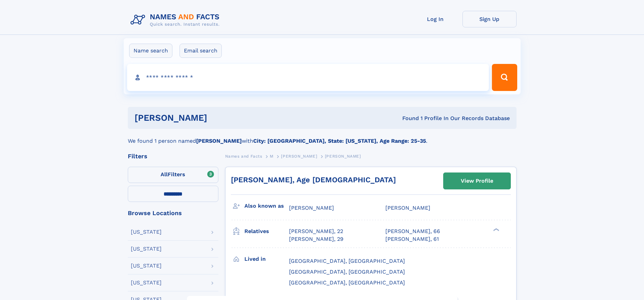 This screenshot has width=644, height=300. Describe the element at coordinates (267, 206) in the screenshot. I see `h3: Also known as` at that location.